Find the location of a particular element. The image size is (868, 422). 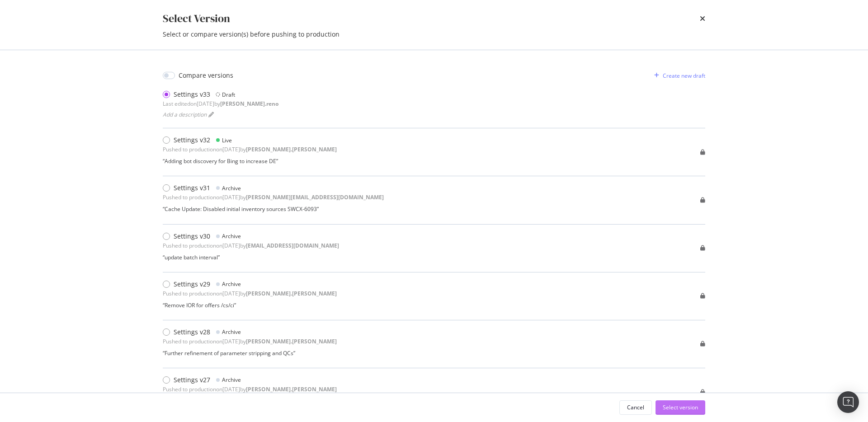

button: Create new draft is located at coordinates (678, 76).